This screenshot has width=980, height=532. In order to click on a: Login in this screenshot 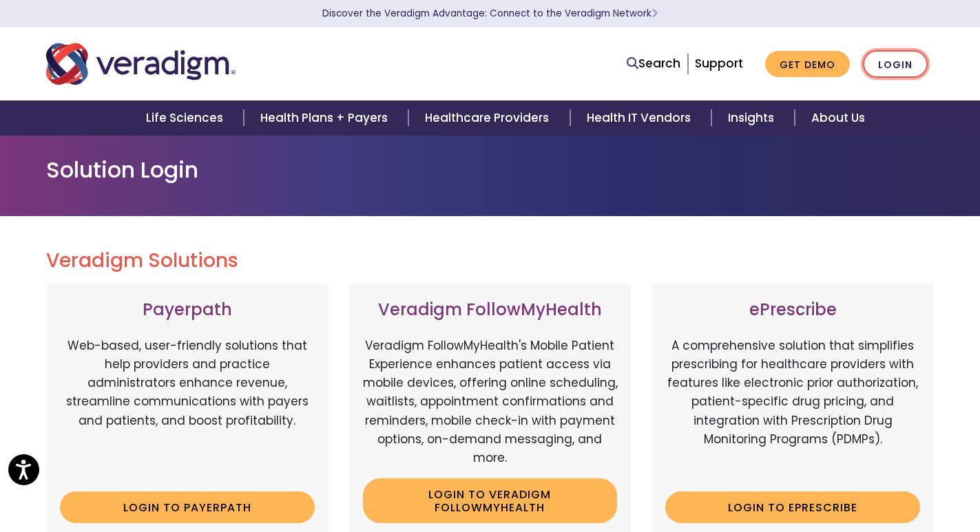, I will do `click(896, 64)`.